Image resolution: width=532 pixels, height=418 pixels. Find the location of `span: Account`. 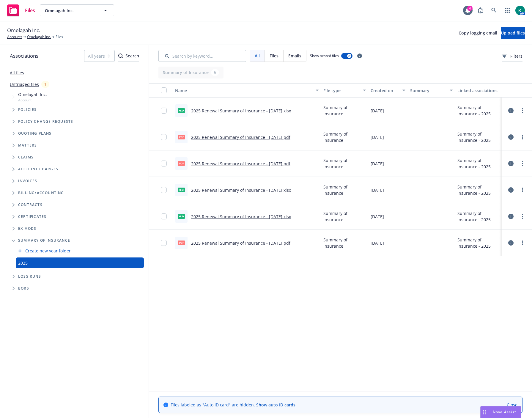

span: Account is located at coordinates (33, 100).